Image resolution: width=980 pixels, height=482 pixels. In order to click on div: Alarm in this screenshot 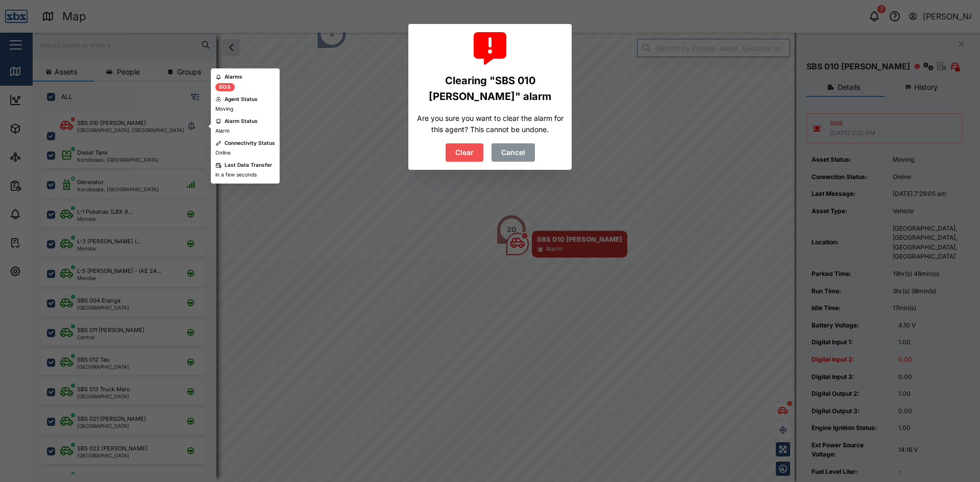, I will do `click(222, 131)`.